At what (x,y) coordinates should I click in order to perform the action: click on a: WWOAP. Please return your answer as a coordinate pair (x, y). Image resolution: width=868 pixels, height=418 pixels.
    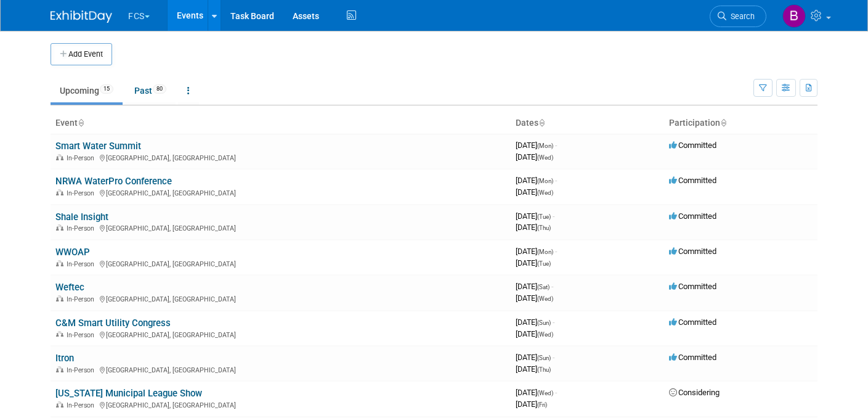
    Looking at the image, I should click on (73, 252).